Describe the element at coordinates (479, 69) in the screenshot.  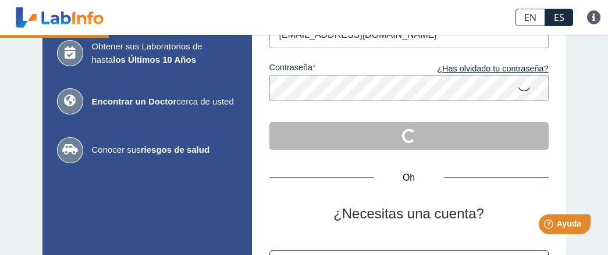
I see `a: ¿Has olvidado tu contraseña?` at that location.